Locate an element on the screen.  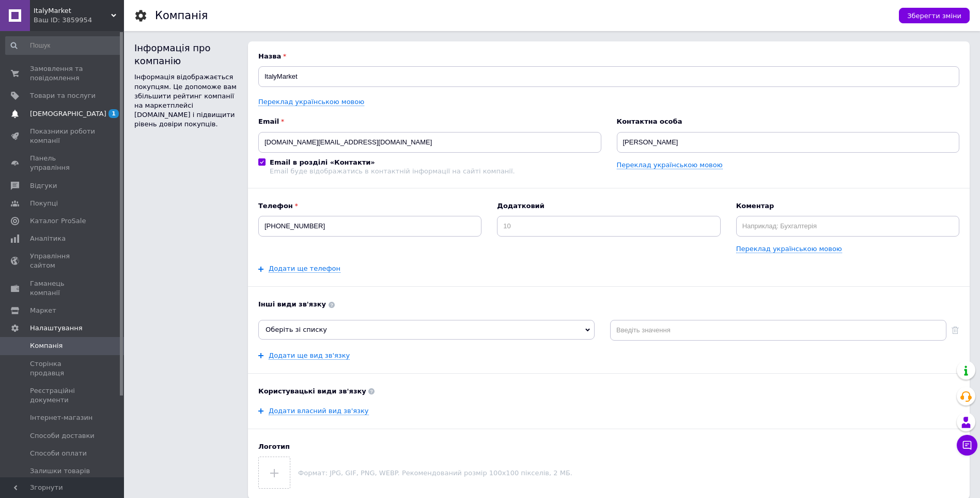
input: Пошук is located at coordinates (64, 46).